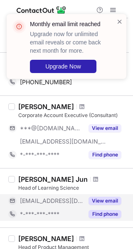 This screenshot has height=249, width=133. I want to click on img: ContactOut v5.3.10, so click(42, 10).